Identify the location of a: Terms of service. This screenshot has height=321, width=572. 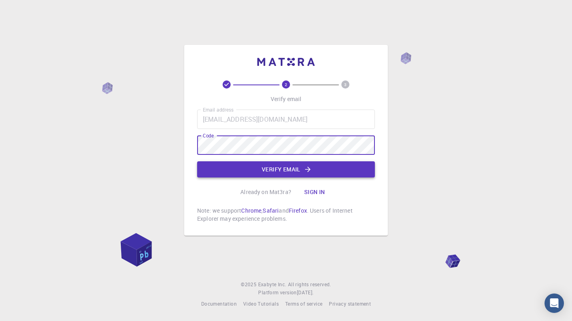
(304, 304).